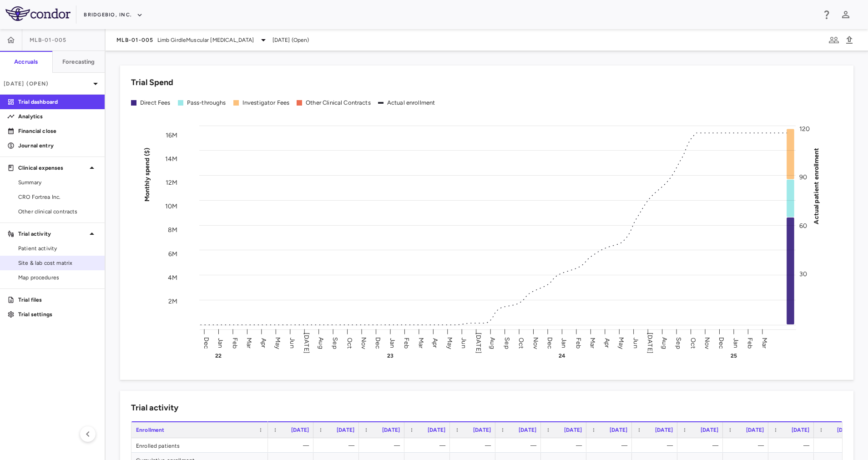  Describe the element at coordinates (58, 263) in the screenshot. I see `span: Site & lab cost matrix` at that location.